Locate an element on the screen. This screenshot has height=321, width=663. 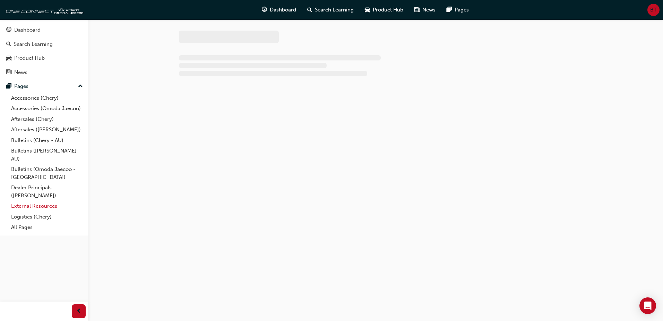
a: Logistics (Chery) is located at coordinates (47, 217).